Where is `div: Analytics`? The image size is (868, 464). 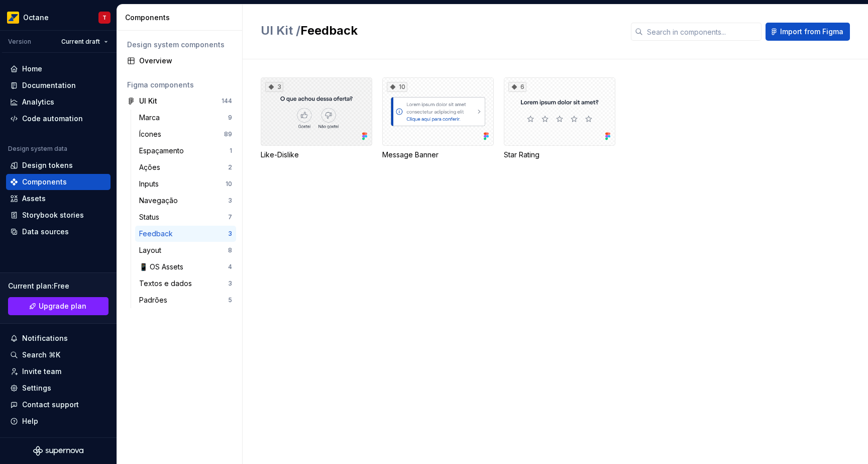
div: Analytics is located at coordinates (38, 102).